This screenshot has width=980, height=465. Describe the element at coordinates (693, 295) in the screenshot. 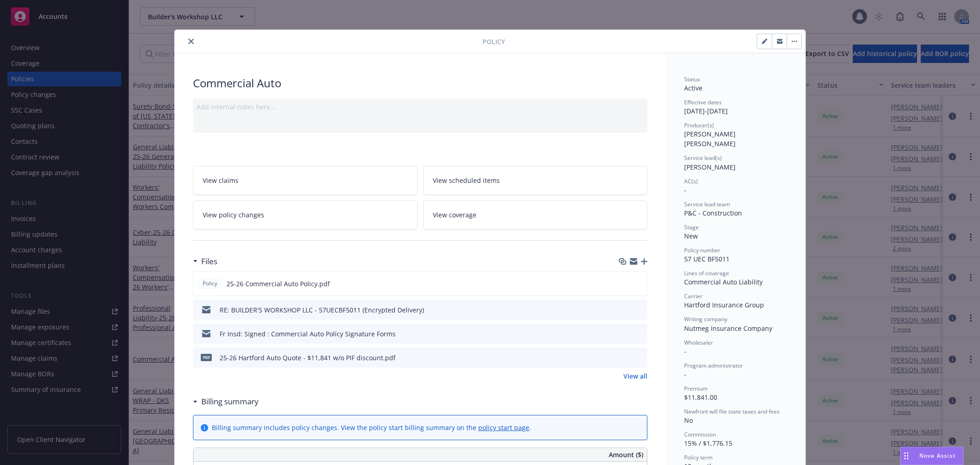

I see `span: Carrier` at that location.